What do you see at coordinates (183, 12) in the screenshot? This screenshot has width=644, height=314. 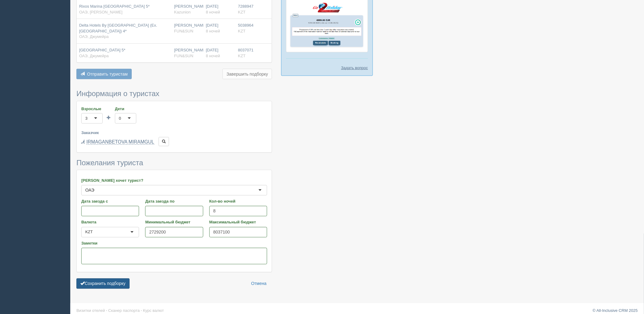 I see `span: Kazunion` at bounding box center [183, 12].